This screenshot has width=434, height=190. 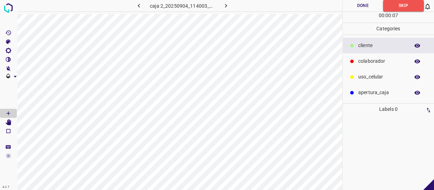 What do you see at coordinates (382, 93) in the screenshot?
I see `p: apertura_caja` at bounding box center [382, 93].